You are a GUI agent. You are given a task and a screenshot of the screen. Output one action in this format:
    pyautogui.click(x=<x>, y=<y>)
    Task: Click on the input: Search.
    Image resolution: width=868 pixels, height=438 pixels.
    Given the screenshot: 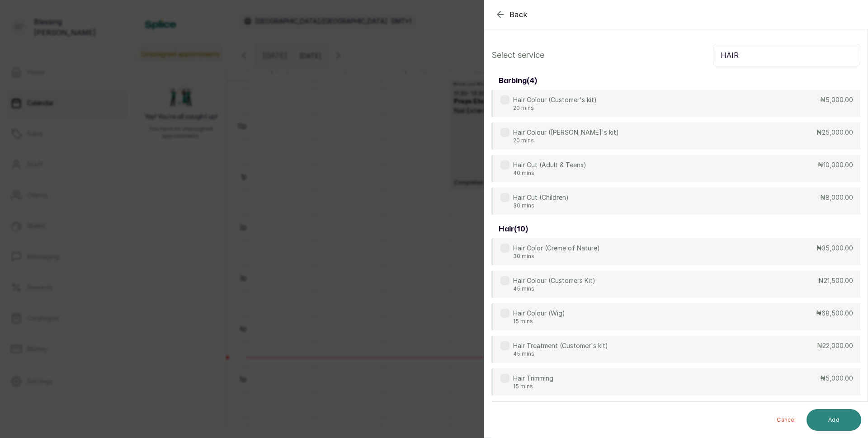 What is the action you would take?
    pyautogui.click(x=787, y=55)
    